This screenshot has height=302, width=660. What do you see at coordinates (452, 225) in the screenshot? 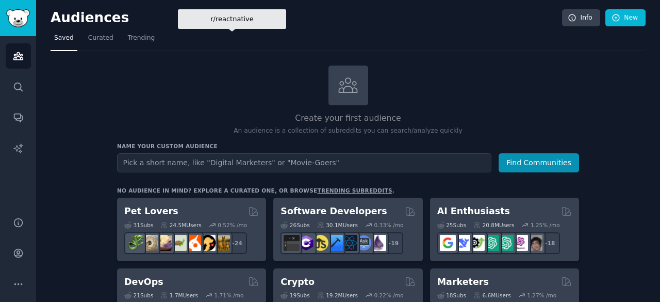
I see `div: 25 Sub s` at bounding box center [452, 225].